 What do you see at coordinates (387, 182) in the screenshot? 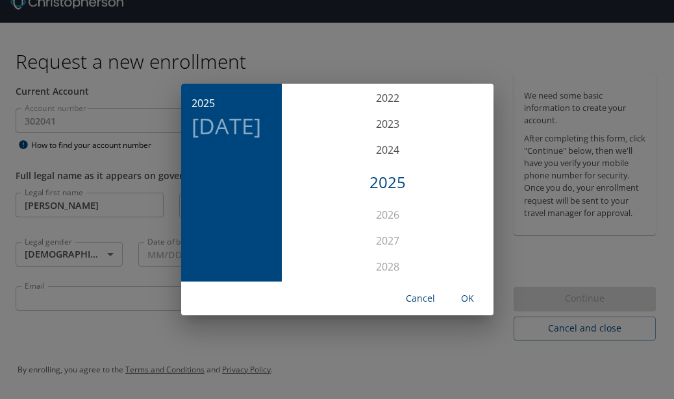
I see `div: 2025` at bounding box center [387, 182].